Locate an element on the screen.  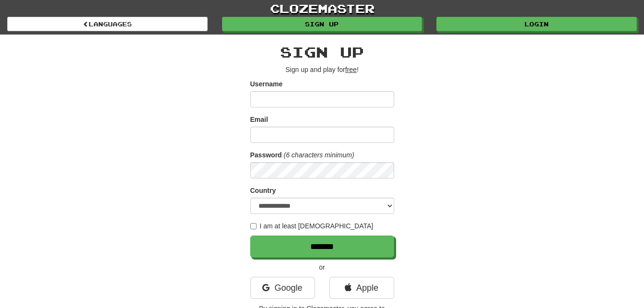
a: Login is located at coordinates (536, 24).